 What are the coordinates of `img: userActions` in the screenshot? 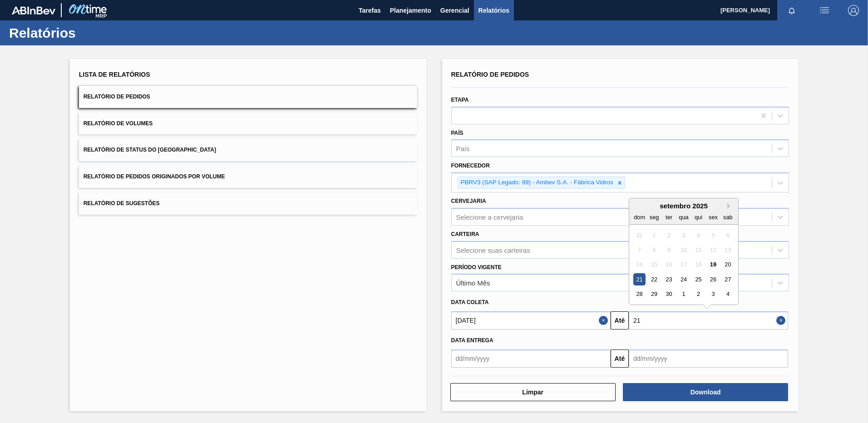 It's located at (825, 11).